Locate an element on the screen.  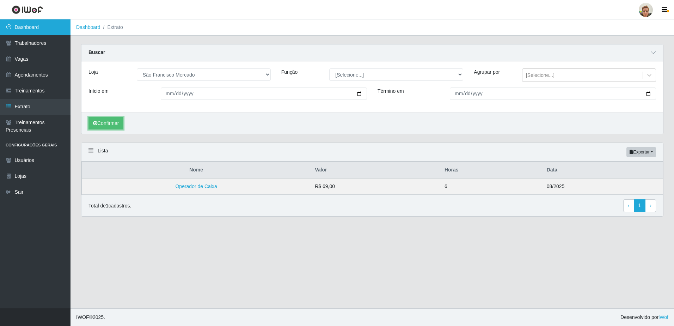
td: 08/2025 is located at coordinates (603, 186).